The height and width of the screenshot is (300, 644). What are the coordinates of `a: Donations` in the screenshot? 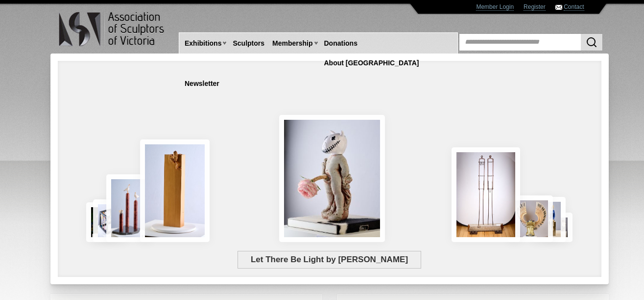 It's located at (341, 43).